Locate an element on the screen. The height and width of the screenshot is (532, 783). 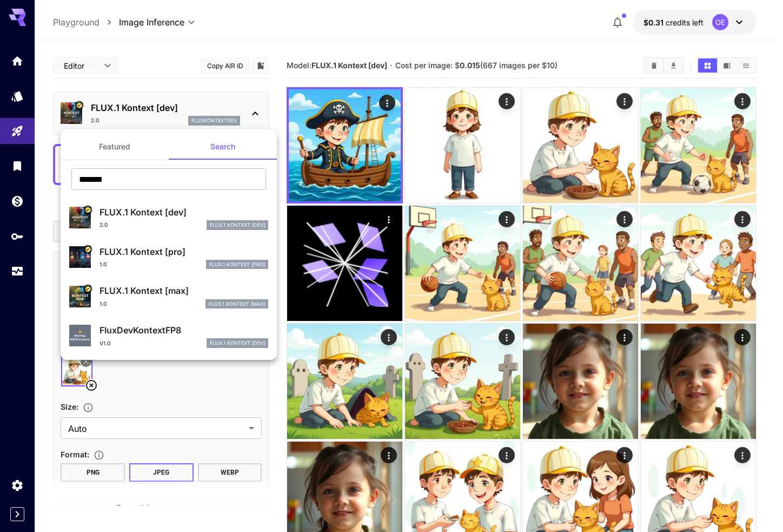
div: Certified Model – Vetted for best performance and includes a commercial license.FLUX.1 Kontext [m... is located at coordinates (169, 296).